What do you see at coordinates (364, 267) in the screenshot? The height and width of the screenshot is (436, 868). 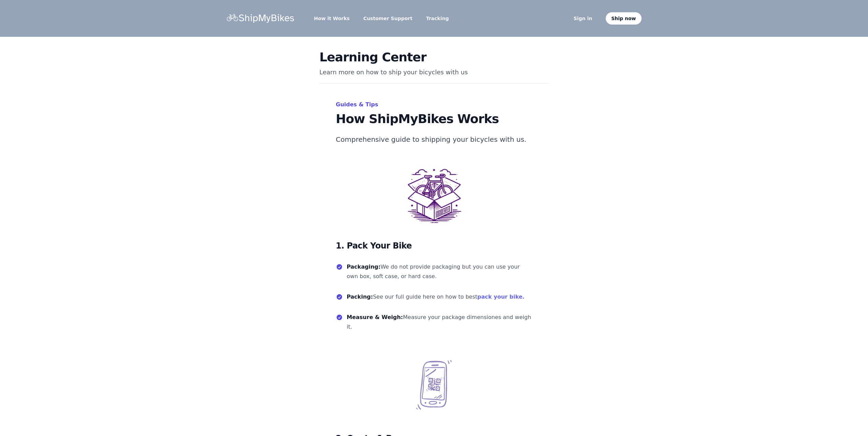 I see `strong: Packaging:` at bounding box center [364, 267].